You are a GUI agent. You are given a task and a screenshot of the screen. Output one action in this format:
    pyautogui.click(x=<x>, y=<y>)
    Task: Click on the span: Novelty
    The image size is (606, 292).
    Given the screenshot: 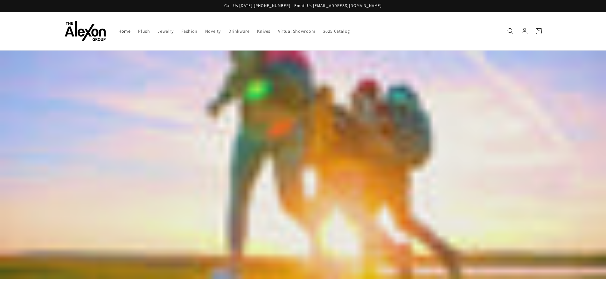 What is the action you would take?
    pyautogui.click(x=213, y=31)
    